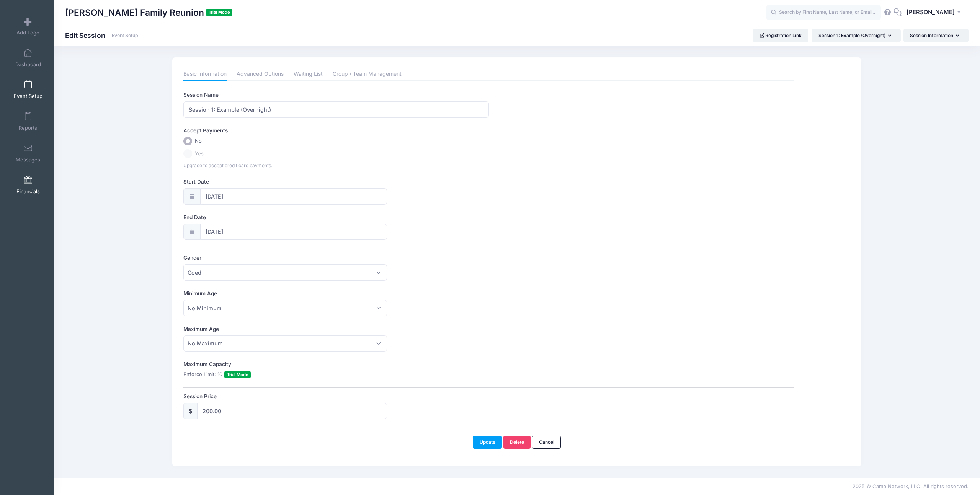 The width and height of the screenshot is (980, 495). What do you see at coordinates (28, 159) in the screenshot?
I see `span: Messages` at bounding box center [28, 159].